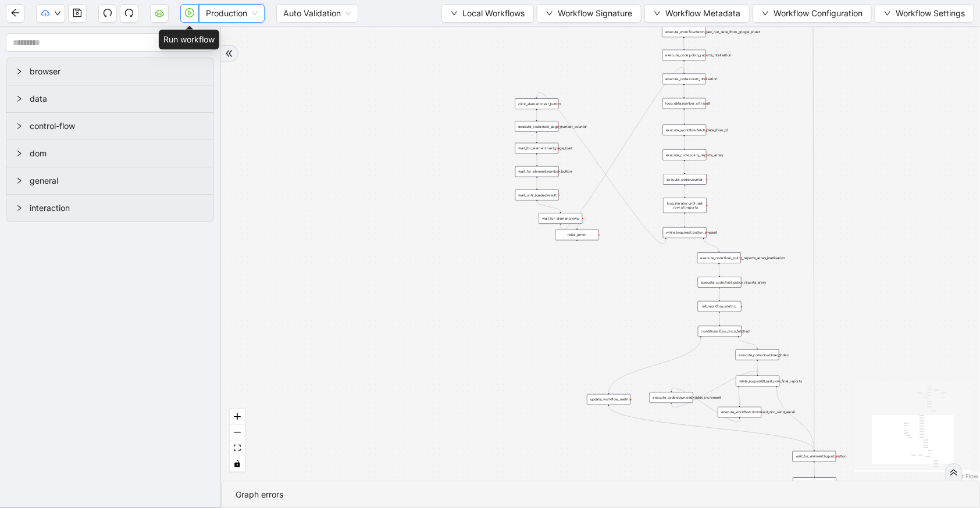  I want to click on div: browser, so click(110, 72).